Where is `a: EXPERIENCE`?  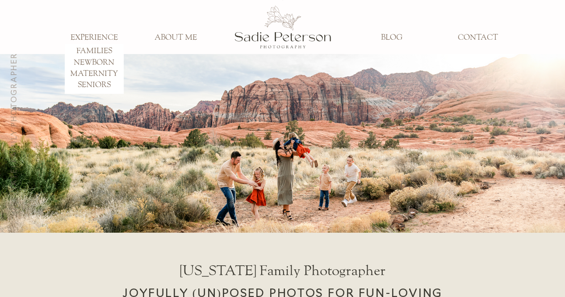 a: EXPERIENCE is located at coordinates (94, 38).